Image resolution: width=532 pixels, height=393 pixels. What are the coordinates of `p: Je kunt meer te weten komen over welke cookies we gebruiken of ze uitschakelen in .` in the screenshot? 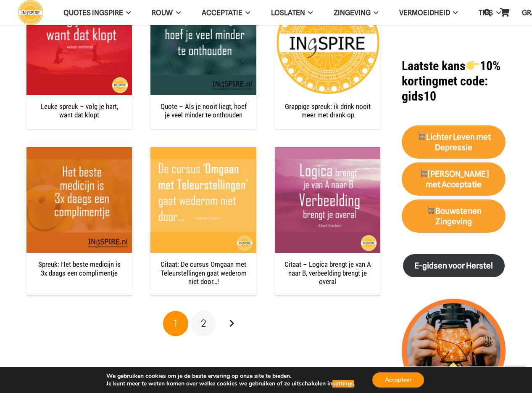 It's located at (231, 383).